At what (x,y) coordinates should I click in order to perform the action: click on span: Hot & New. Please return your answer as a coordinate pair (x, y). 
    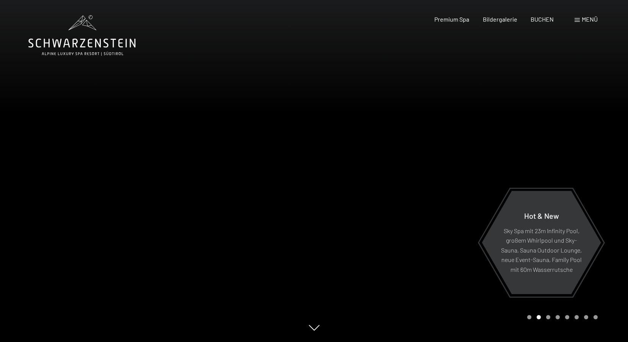
    Looking at the image, I should click on (542, 215).